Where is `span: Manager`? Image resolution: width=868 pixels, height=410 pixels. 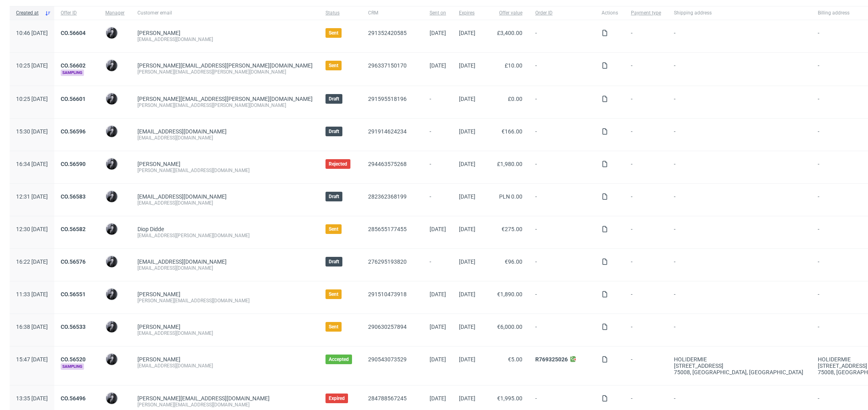 span: Manager is located at coordinates (115, 13).